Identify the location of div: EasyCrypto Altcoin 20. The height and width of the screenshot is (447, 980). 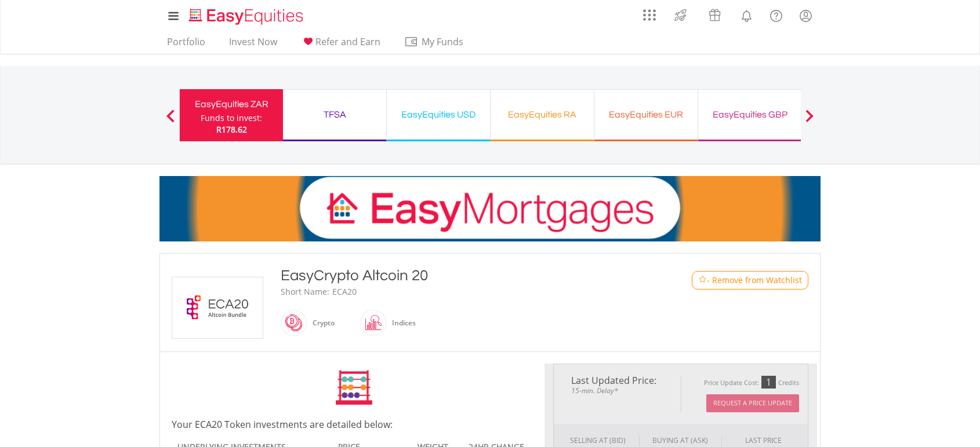
(462, 276).